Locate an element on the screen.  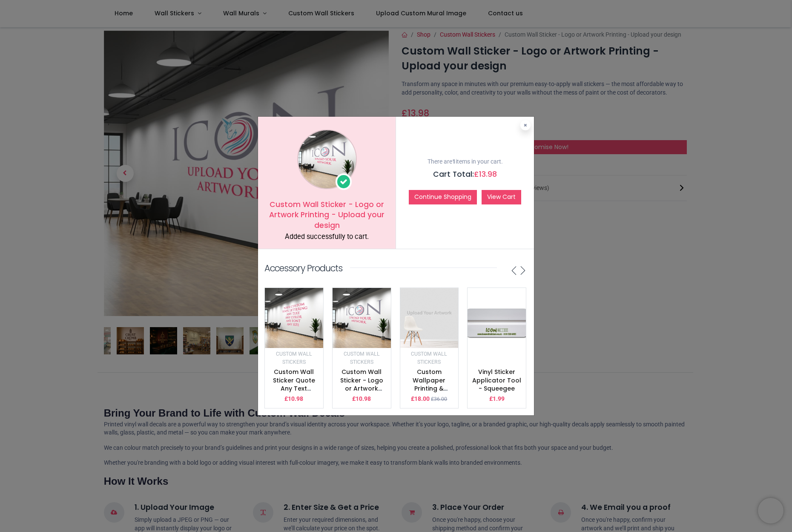
p: Accessory Products is located at coordinates (303, 268).